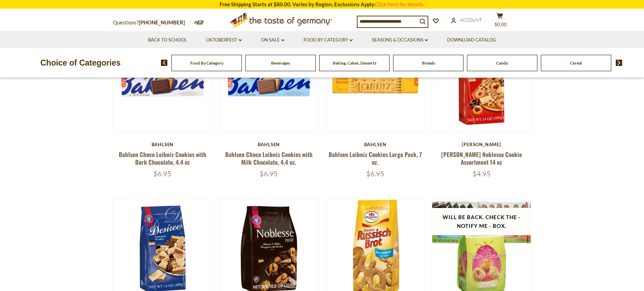  Describe the element at coordinates (163, 158) in the screenshot. I see `a: Bahlsen Choco Leibniz Cookies with Dark Chocolate, 4.4 oz` at that location.